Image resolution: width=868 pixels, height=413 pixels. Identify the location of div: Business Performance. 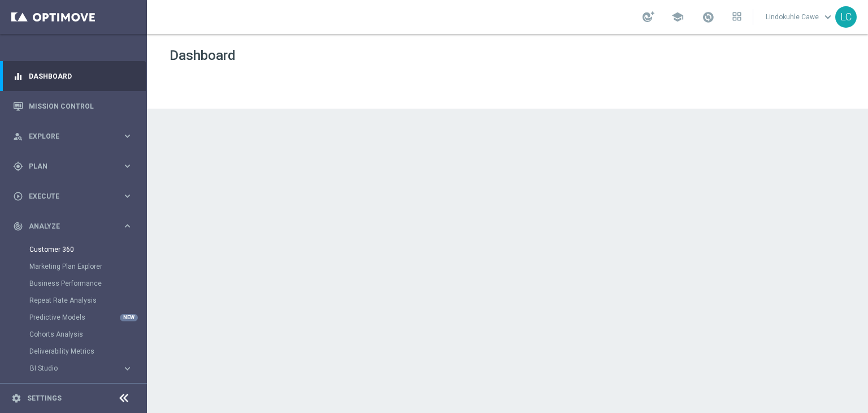
(87, 283).